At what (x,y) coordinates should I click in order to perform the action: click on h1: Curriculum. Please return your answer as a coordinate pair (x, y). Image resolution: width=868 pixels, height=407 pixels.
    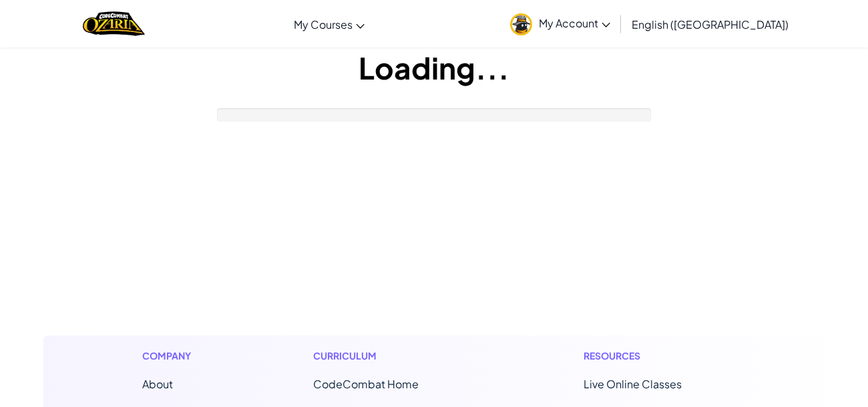
    Looking at the image, I should click on (394, 356).